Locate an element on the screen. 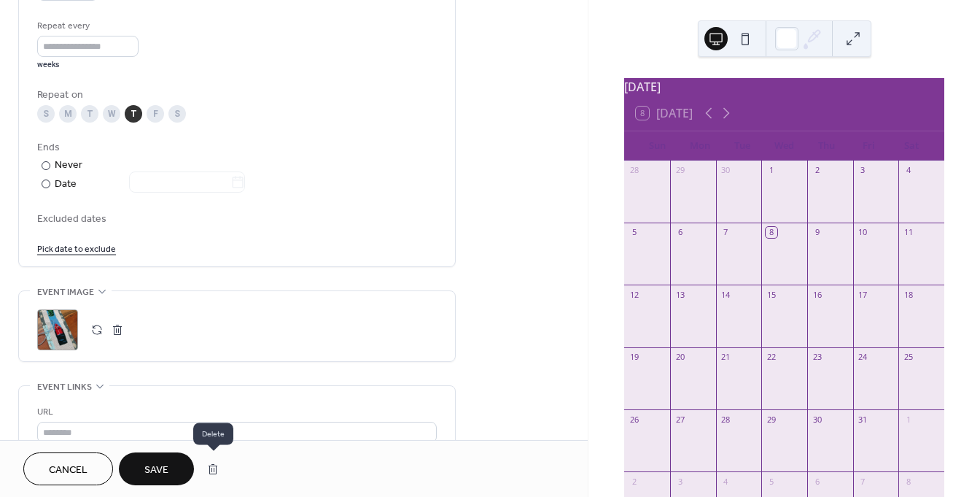 The height and width of the screenshot is (497, 980). div: weeks is located at coordinates (88, 65).